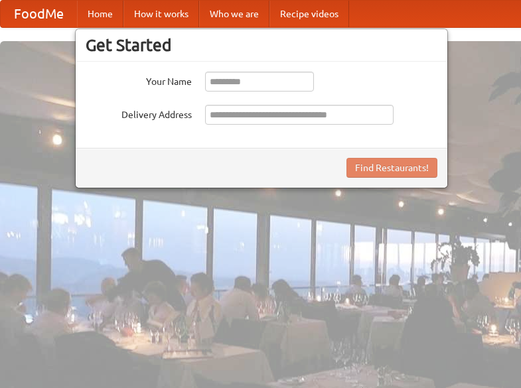 This screenshot has width=521, height=388. Describe the element at coordinates (262, 45) in the screenshot. I see `h3: Get Started` at that location.